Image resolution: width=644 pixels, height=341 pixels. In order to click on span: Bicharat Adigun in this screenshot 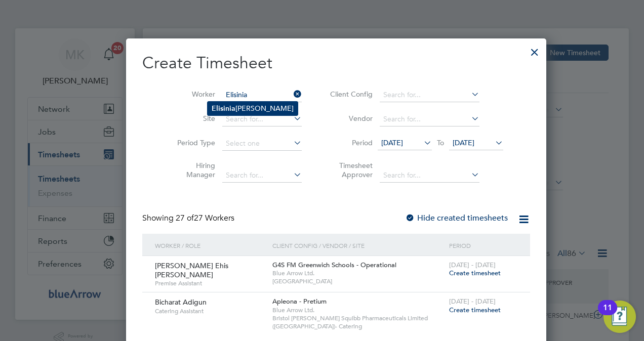, I will do `click(181, 302)`.